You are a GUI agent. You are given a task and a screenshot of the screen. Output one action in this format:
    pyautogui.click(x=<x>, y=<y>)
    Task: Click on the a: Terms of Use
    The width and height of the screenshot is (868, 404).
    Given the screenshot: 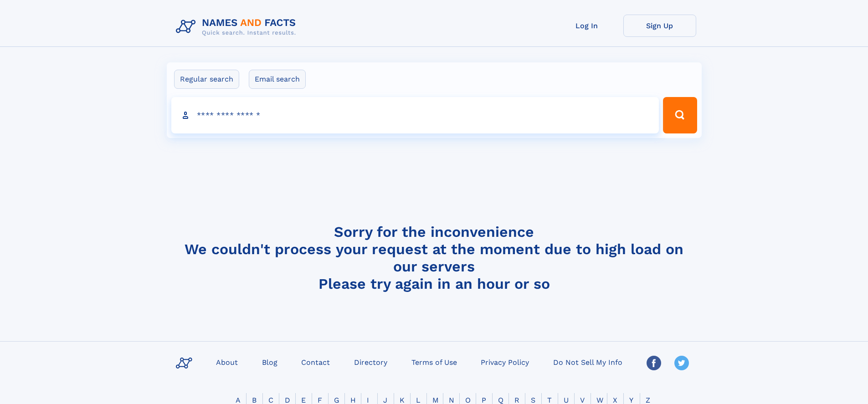 What is the action you would take?
    pyautogui.click(x=434, y=362)
    